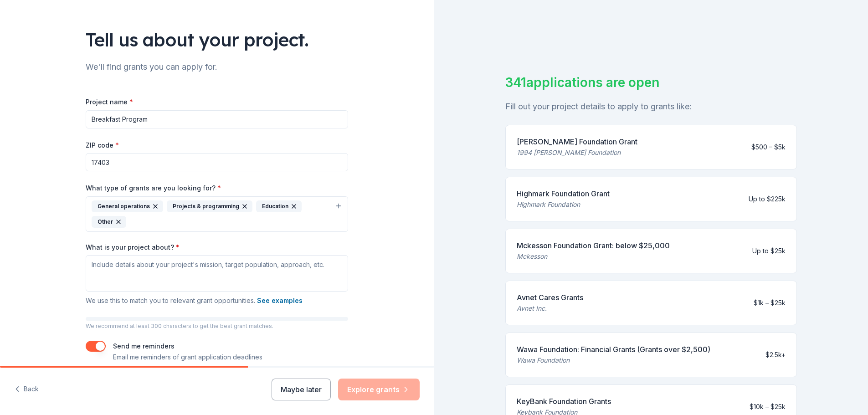  Describe the element at coordinates (217, 162) in the screenshot. I see `input: 12345 (U.S. only)` at that location.